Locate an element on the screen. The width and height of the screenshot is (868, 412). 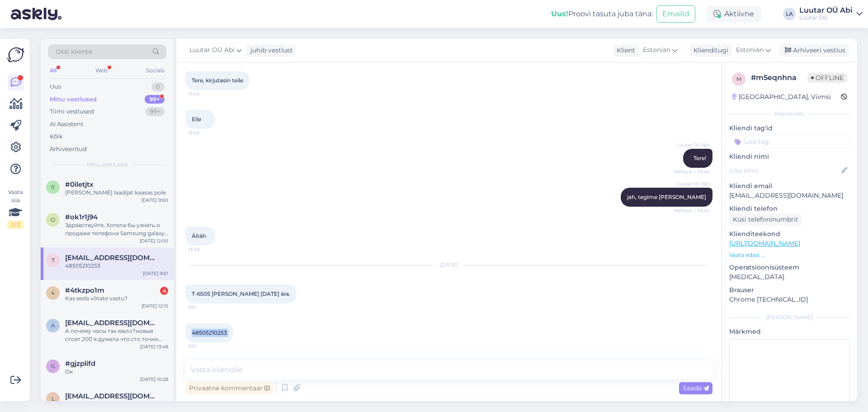
button: Emailid is located at coordinates (676, 14).